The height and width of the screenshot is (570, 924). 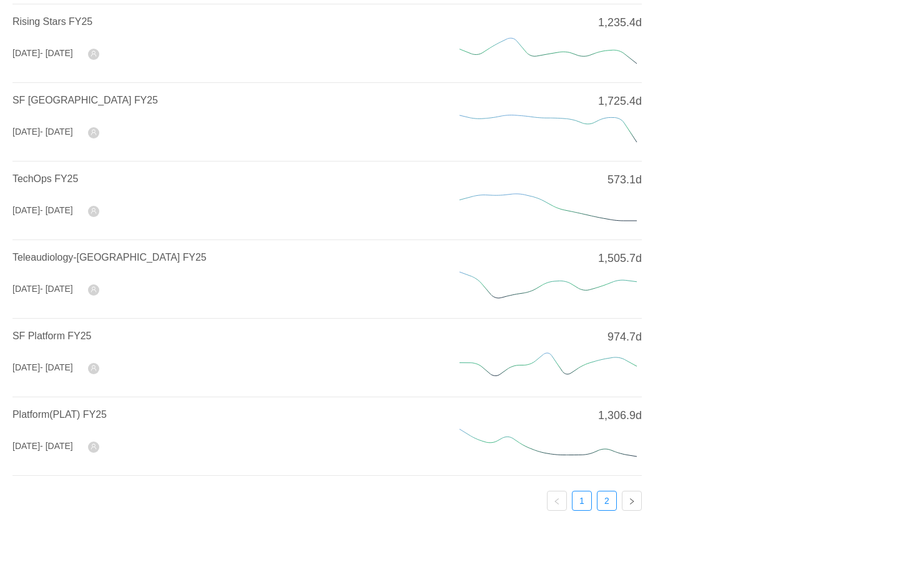 I want to click on span: 573.1d, so click(x=625, y=180).